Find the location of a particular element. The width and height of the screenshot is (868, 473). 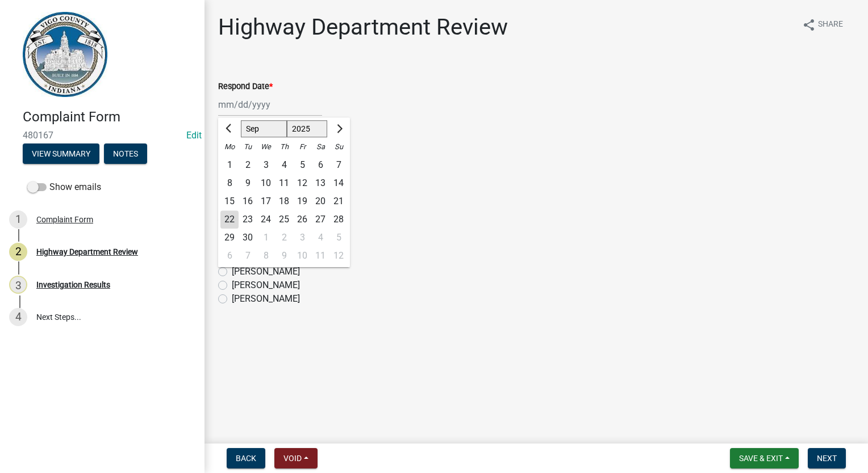

wm-modal-confirm: Notes is located at coordinates (125, 154).